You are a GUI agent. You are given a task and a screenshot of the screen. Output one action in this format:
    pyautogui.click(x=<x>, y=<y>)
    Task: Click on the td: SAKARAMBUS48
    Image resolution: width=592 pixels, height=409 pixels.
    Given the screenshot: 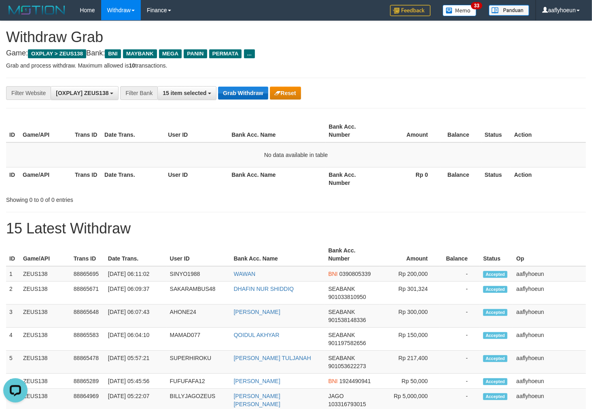 What is the action you would take?
    pyautogui.click(x=199, y=293)
    